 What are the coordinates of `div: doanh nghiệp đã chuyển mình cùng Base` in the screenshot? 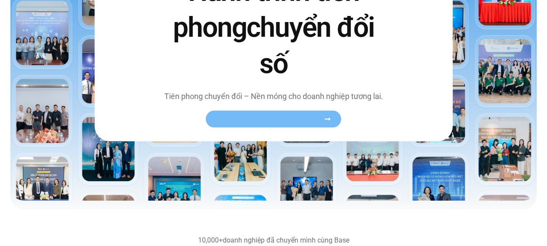 It's located at (274, 240).